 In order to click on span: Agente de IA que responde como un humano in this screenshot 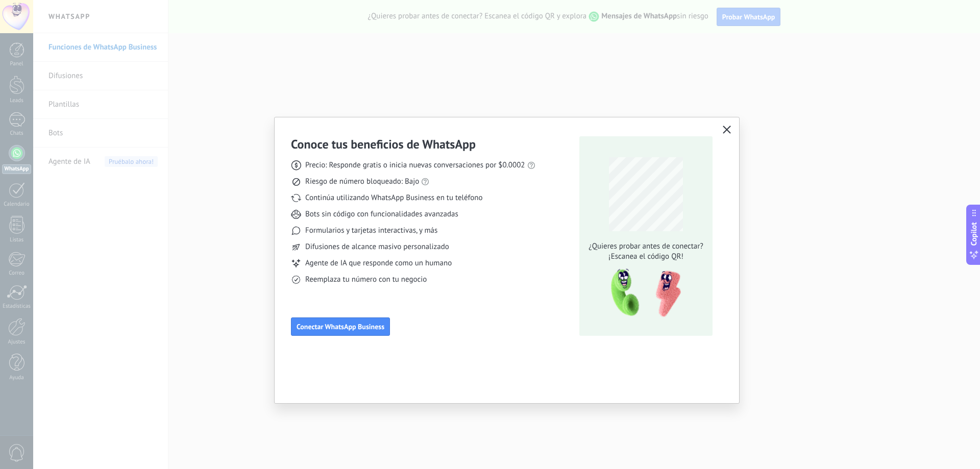, I will do `click(378, 263)`.